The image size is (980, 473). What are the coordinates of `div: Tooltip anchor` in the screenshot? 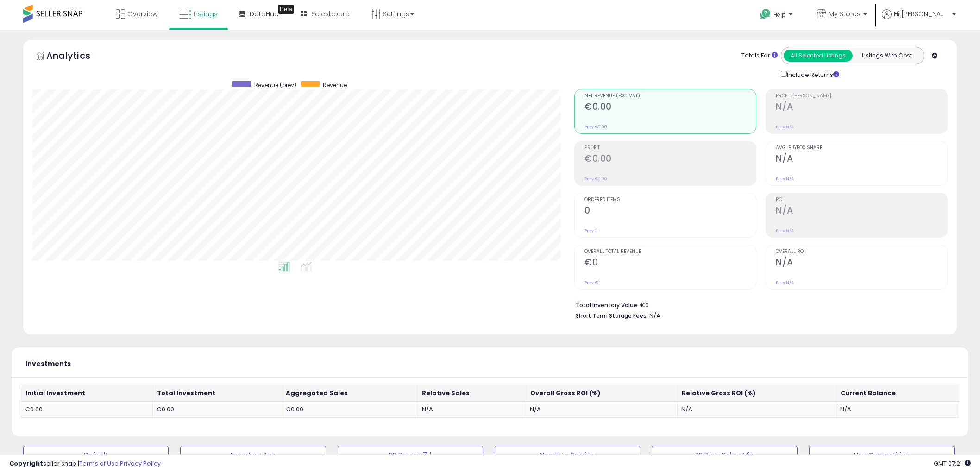 It's located at (286, 9).